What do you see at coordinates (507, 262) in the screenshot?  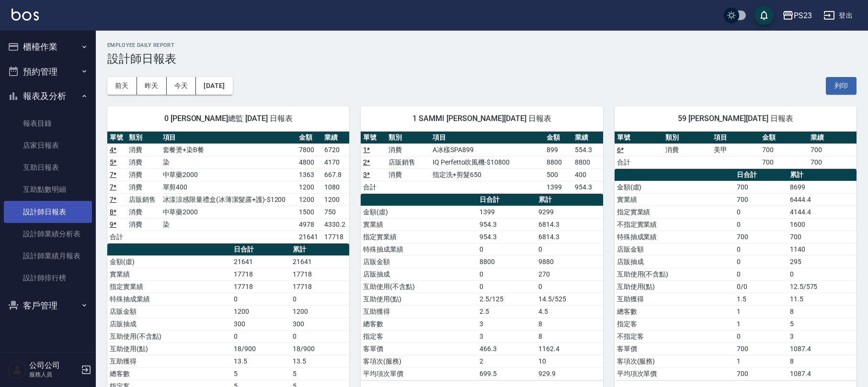 I see `td: 8800` at bounding box center [507, 262].